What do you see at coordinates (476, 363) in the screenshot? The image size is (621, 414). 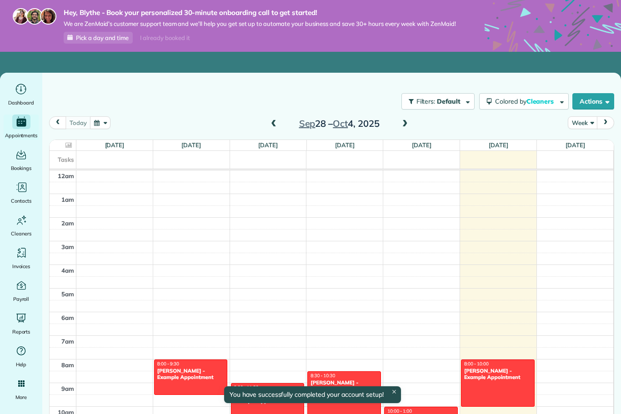 I see `span: 8:00 - 10:00` at bounding box center [476, 363].